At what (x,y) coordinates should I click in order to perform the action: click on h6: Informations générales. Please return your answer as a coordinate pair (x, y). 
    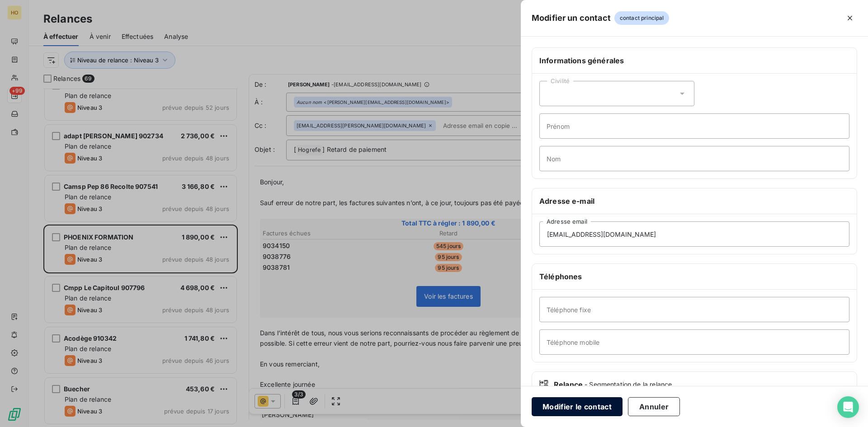
    Looking at the image, I should click on (694, 61).